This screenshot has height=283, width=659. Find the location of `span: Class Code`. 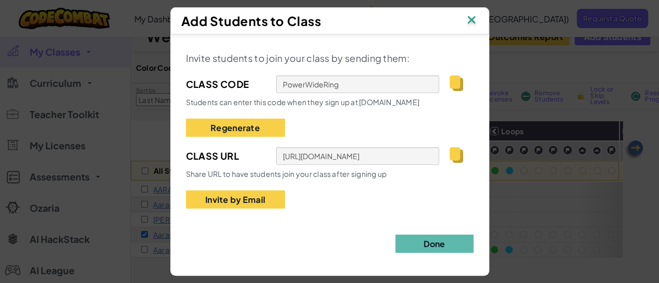

span: Class Code is located at coordinates (225, 84).